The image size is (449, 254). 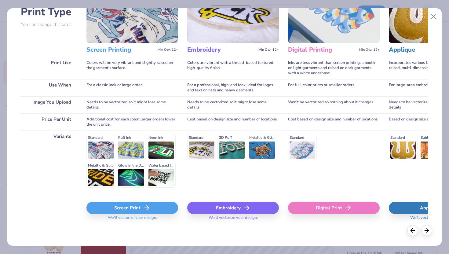 I want to click on div: Digital Print, so click(x=334, y=208).